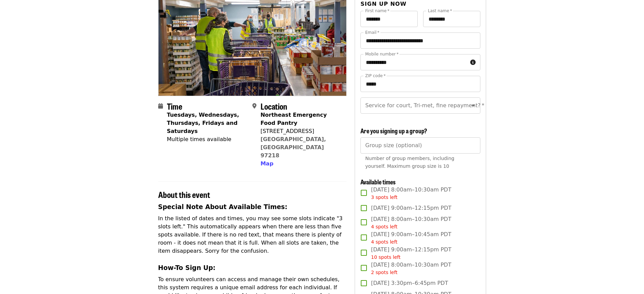 This screenshot has height=294, width=644. I want to click on input: First name, so click(389, 19).